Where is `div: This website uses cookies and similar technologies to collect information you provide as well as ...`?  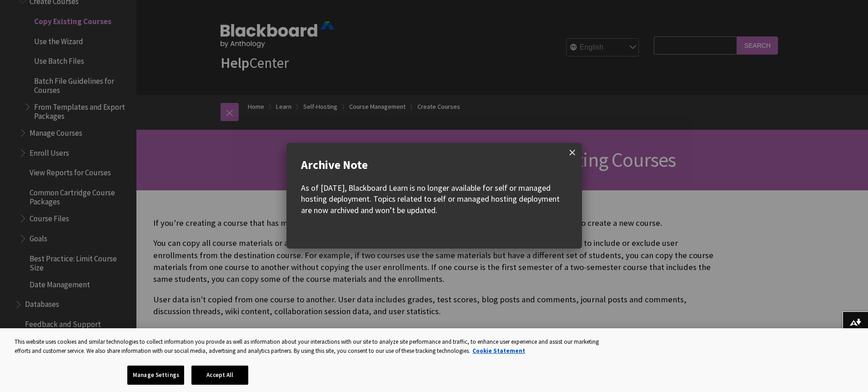 div: This website uses cookies and similar technologies to collect information you provide as well as ... is located at coordinates (311, 346).